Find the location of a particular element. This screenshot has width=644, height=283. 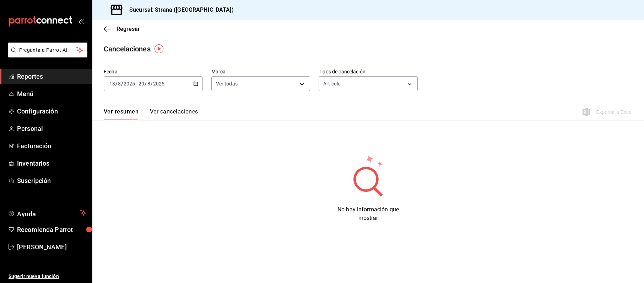

span: Recomienda Parrot is located at coordinates (52, 229).